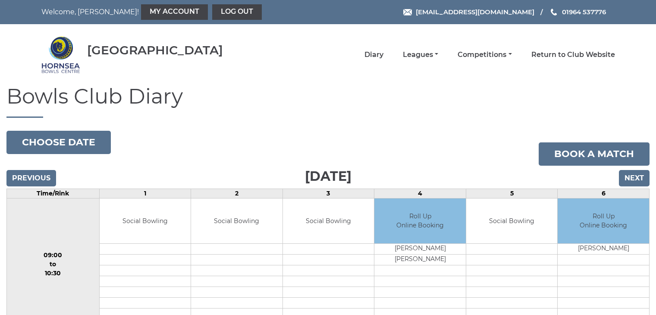 The image size is (656, 315). I want to click on img: Phone us, so click(554, 12).